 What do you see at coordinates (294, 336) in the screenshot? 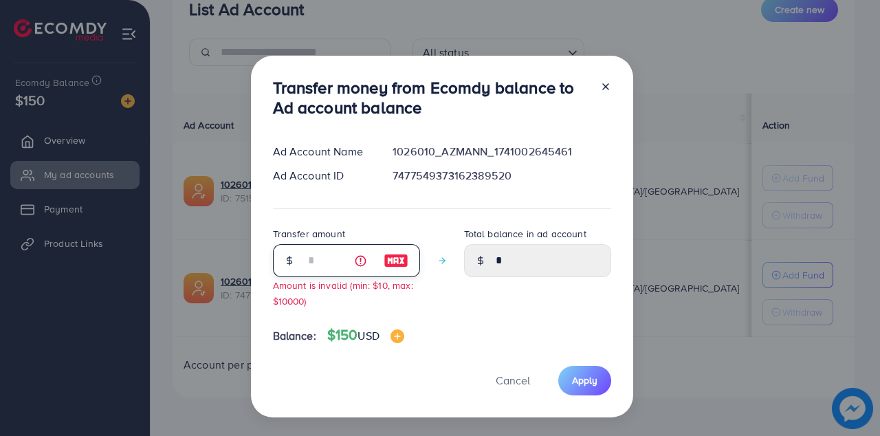
I see `span: Balance:` at bounding box center [294, 336].